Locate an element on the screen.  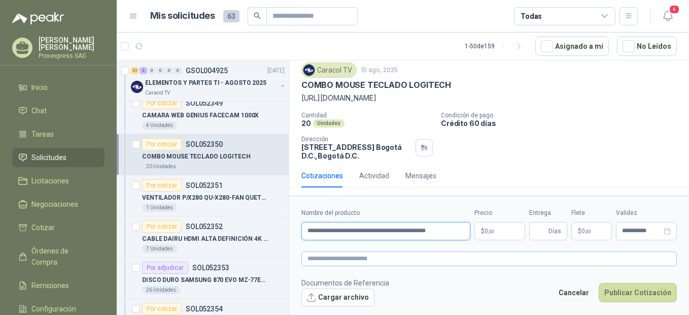
button: 4 is located at coordinates (668, 16).